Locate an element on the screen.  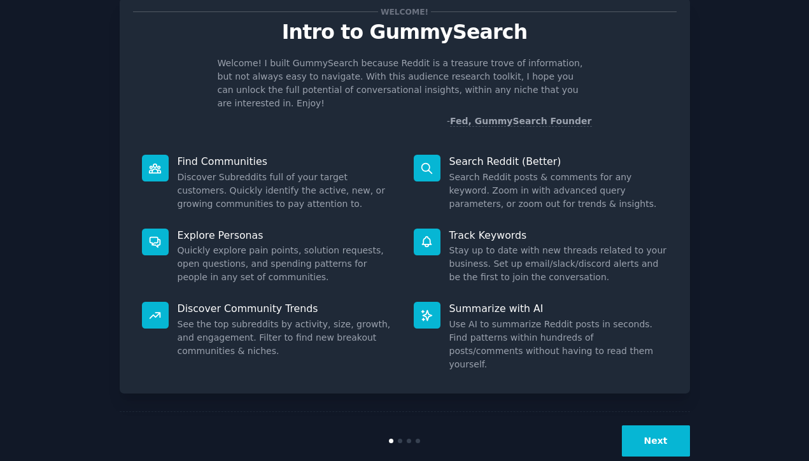
p: Search Reddit (Better) is located at coordinates (558, 161).